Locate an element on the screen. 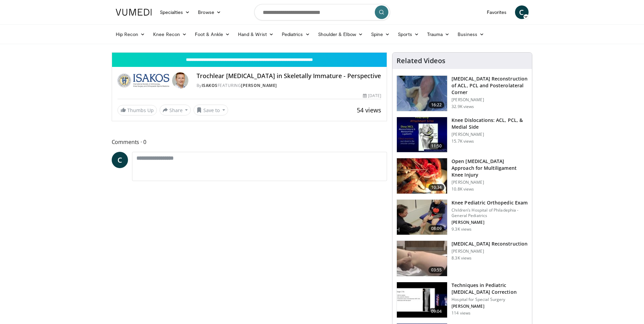 This screenshot has height=324, width=644. p: 15.7K views is located at coordinates (463, 142).